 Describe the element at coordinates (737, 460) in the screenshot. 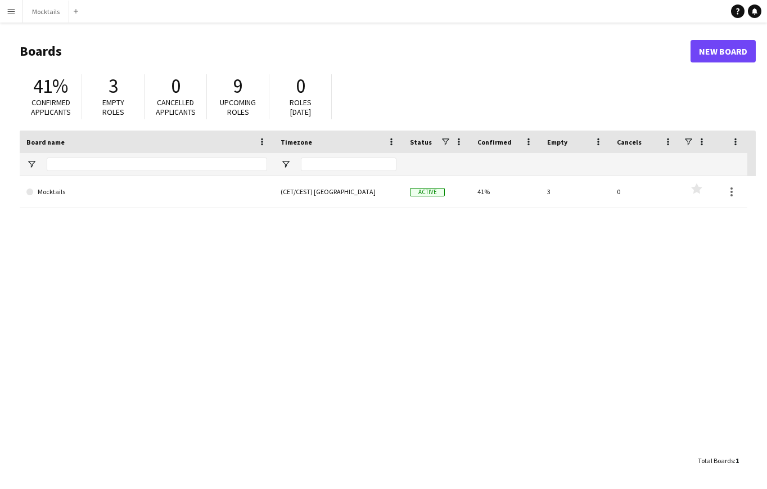

I see `span: 1` at that location.